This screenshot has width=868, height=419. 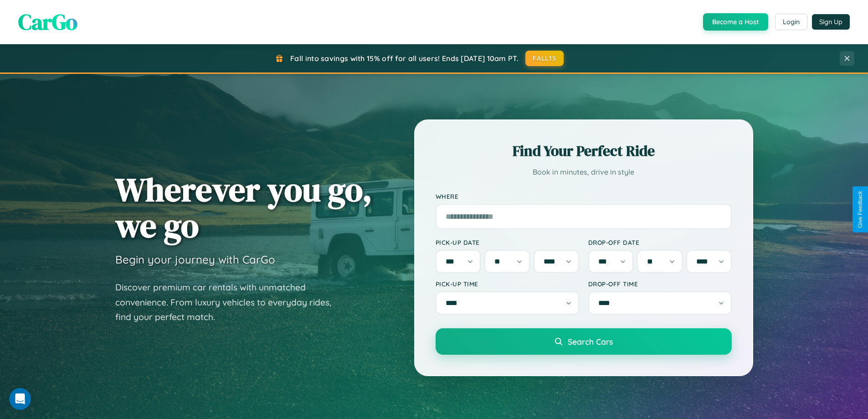 What do you see at coordinates (195, 260) in the screenshot?
I see `h3: Begin your journey with CarGo` at bounding box center [195, 260].